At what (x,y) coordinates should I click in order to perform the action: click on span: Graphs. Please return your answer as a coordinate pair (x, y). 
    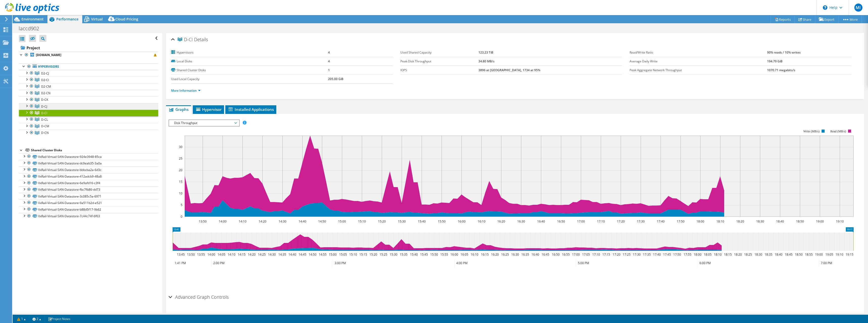
    Looking at the image, I should click on (178, 109).